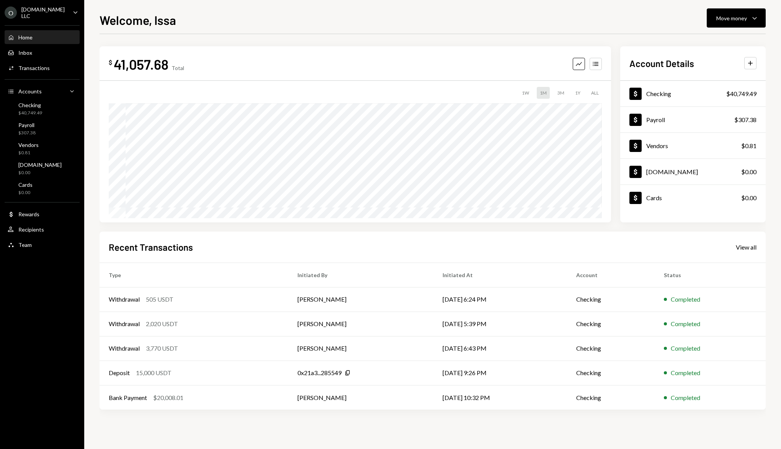 The width and height of the screenshot is (781, 449). What do you see at coordinates (710, 275) in the screenshot?
I see `th: Status` at bounding box center [710, 275].